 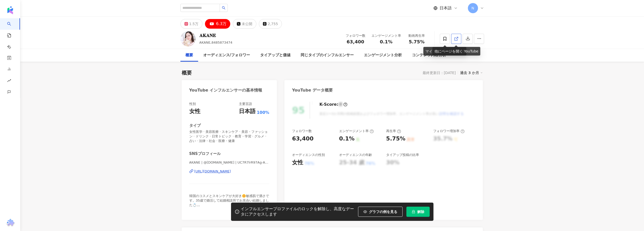 What do you see at coordinates (247, 111) in the screenshot?
I see `div: 日本語` at bounding box center [247, 111].